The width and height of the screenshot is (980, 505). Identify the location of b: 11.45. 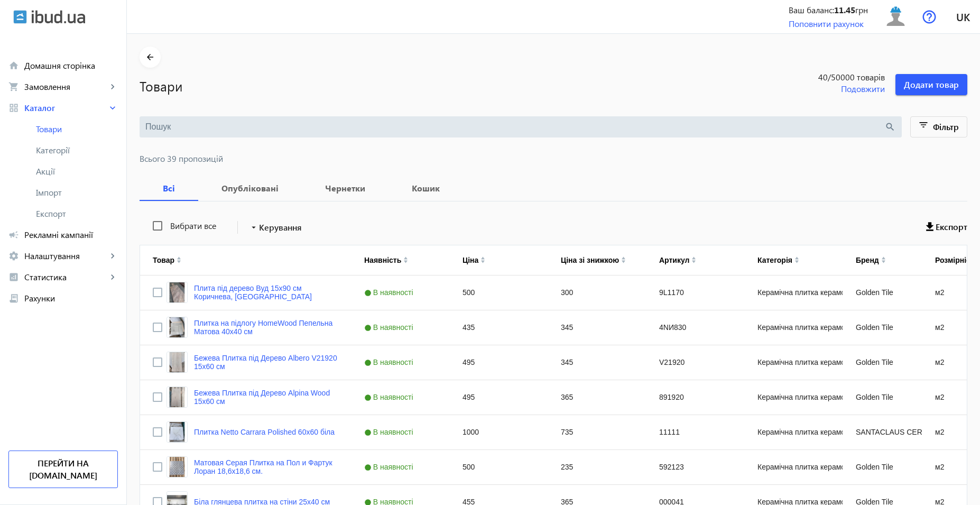
(845, 10).